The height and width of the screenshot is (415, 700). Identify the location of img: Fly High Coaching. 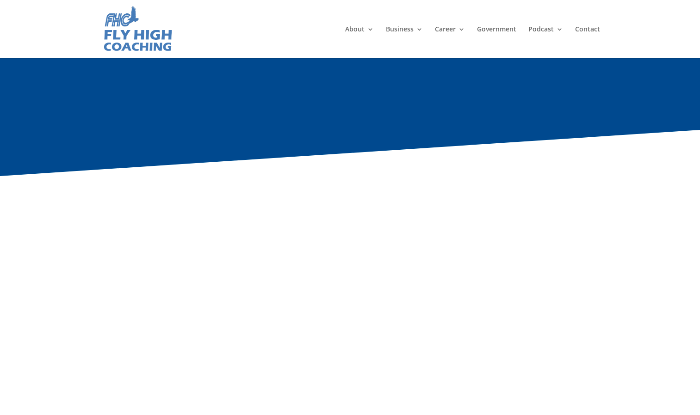
(137, 29).